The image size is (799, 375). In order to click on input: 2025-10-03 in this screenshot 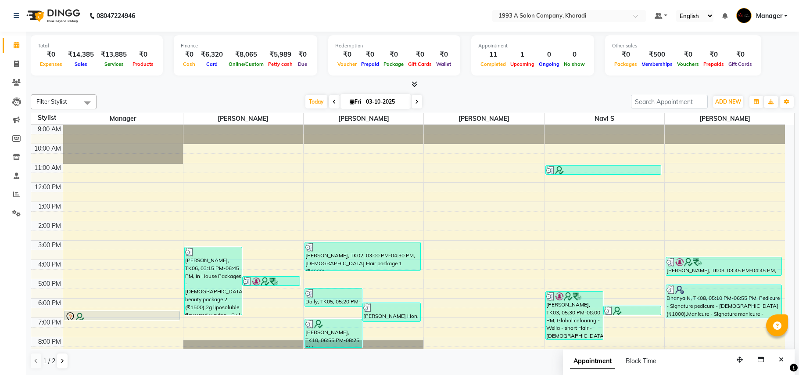, I will do `click(385, 102)`.